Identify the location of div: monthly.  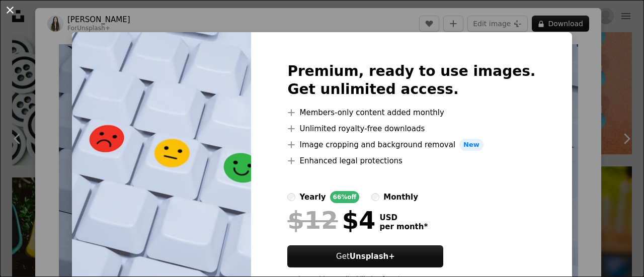
(400, 197).